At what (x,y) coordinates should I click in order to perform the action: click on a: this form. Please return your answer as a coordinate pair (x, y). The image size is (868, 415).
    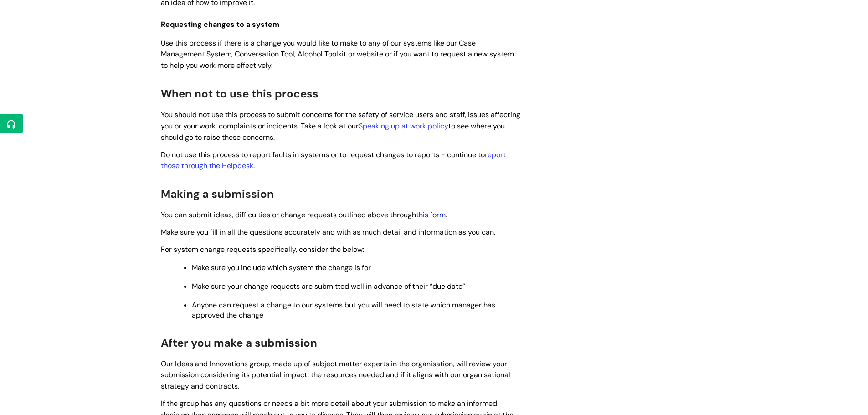
    Looking at the image, I should click on (430, 215).